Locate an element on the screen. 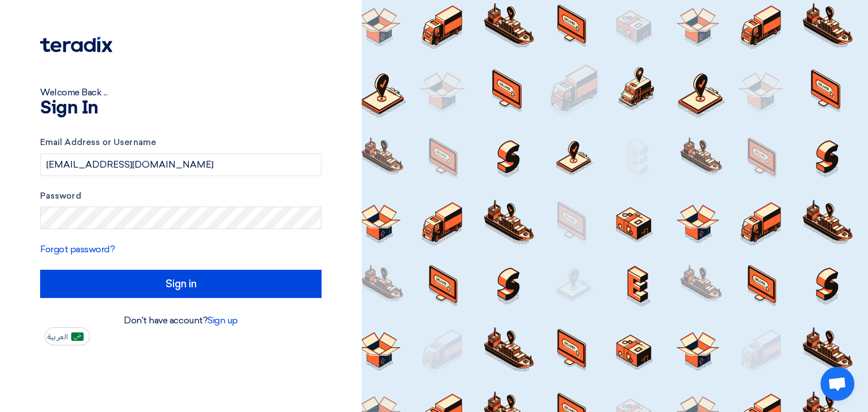 This screenshot has height=412, width=868. img: Teradix logo is located at coordinates (76, 44).